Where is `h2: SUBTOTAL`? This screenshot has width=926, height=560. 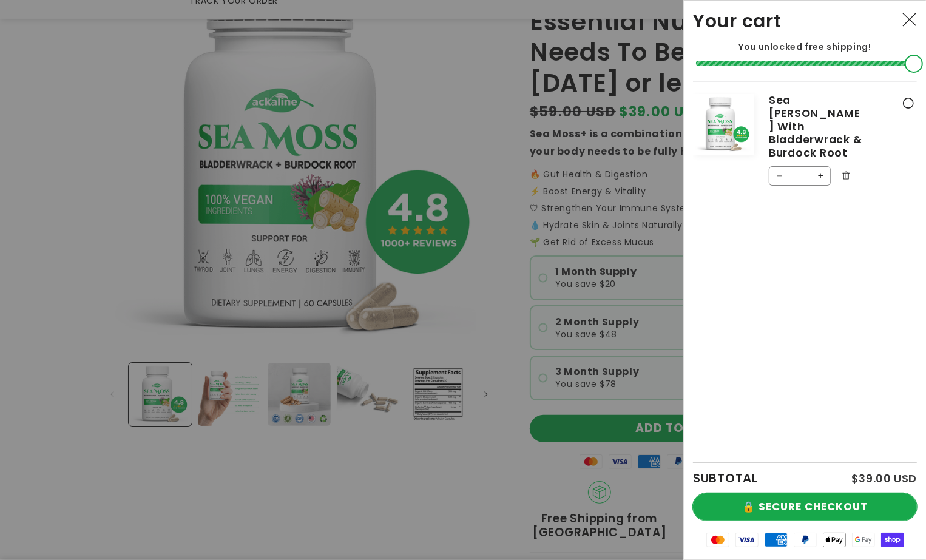
h2: SUBTOTAL is located at coordinates (725, 478).